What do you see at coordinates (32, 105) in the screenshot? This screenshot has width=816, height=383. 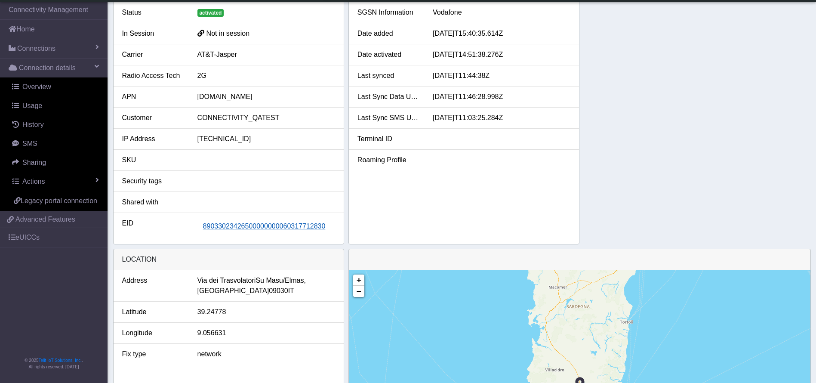 I see `span: Usage` at bounding box center [32, 105].